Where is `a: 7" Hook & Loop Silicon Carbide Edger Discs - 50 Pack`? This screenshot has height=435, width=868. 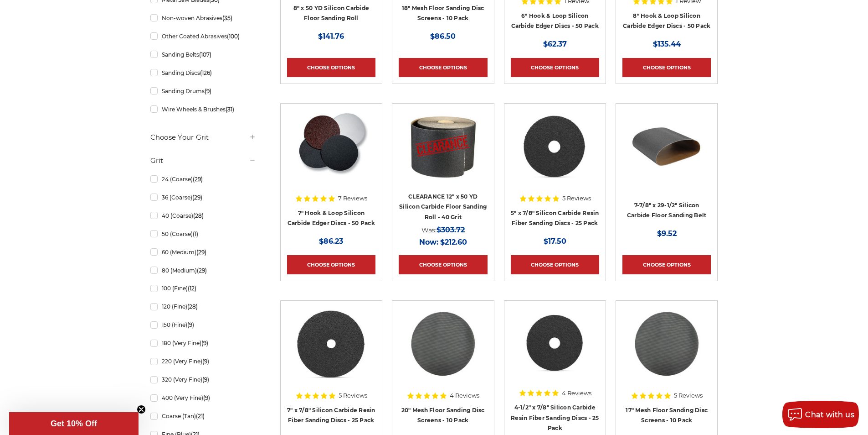 a: 7" Hook & Loop Silicon Carbide Edger Discs - 50 Pack is located at coordinates (332, 218).